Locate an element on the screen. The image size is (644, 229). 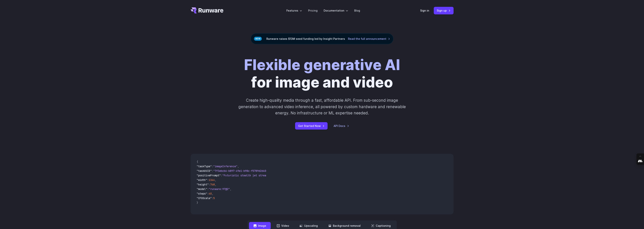
span: "taskUUID" is located at coordinates (204, 171).